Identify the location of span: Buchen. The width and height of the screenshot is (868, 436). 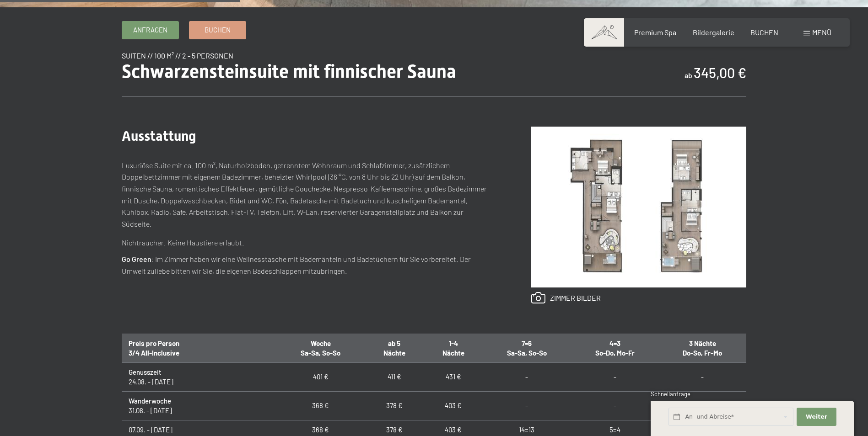
(217, 30).